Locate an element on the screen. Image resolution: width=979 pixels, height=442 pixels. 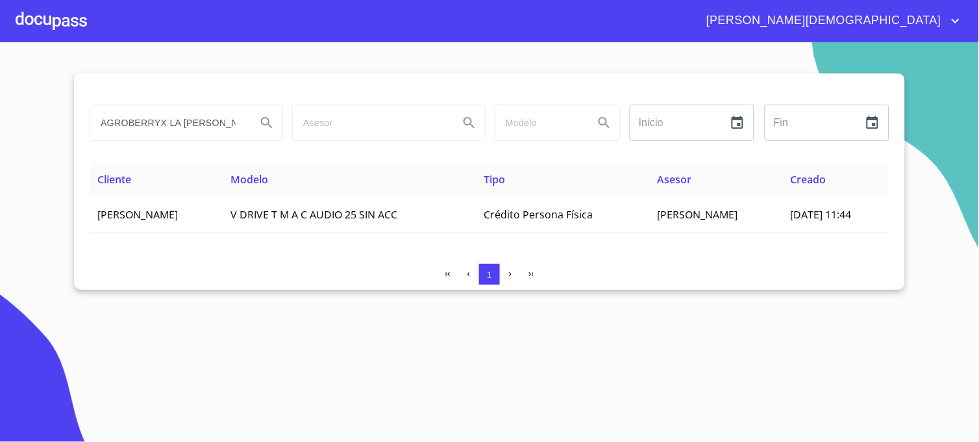
span: Tipo is located at coordinates (495, 179).